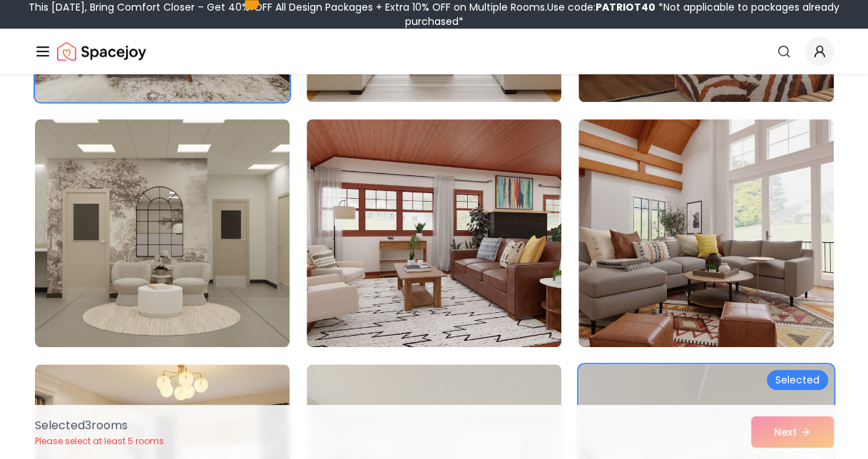 The width and height of the screenshot is (868, 459). Describe the element at coordinates (101, 51) in the screenshot. I see `a: Spacejoy` at that location.